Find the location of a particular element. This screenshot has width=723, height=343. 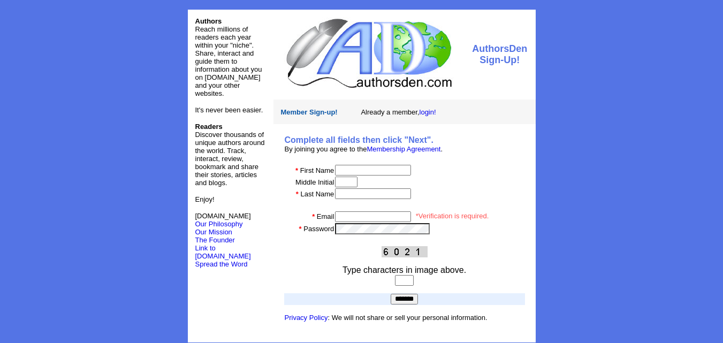

a: Privacy Policy is located at coordinates (306, 317).